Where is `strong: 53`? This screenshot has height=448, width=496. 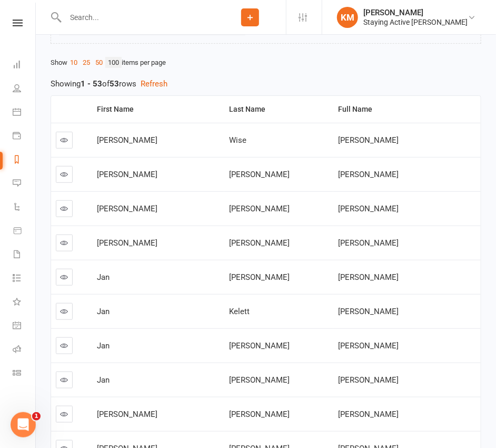 strong: 53 is located at coordinates (114, 84).